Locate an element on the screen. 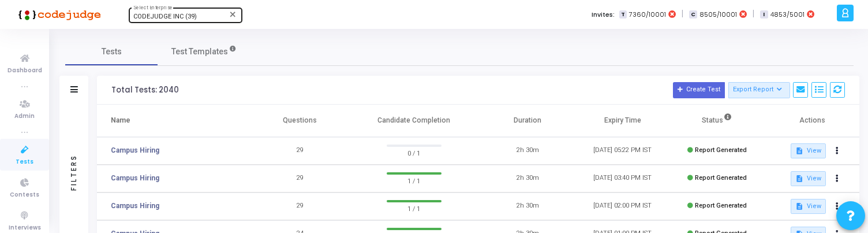 The width and height of the screenshot is (868, 233). th: Status is located at coordinates (717, 121).